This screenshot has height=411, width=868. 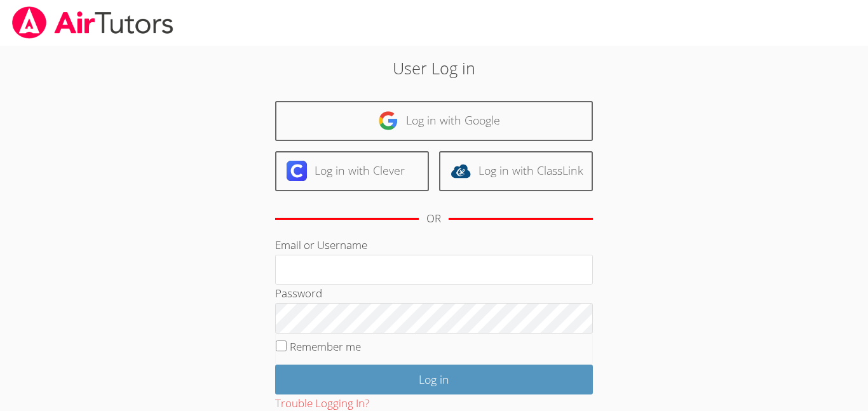 I want to click on a: Log in with ClassLink, so click(x=516, y=171).